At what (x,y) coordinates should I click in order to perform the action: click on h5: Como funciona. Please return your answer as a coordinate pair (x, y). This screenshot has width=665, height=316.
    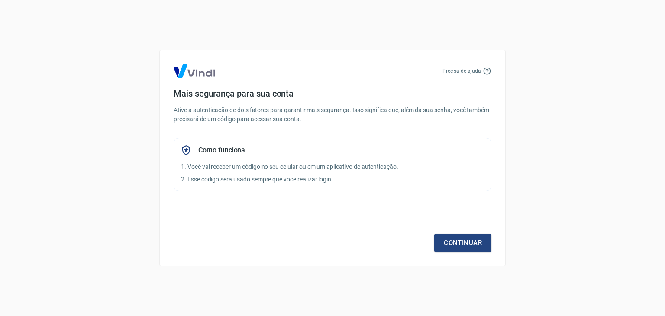
    Looking at the image, I should click on (222, 150).